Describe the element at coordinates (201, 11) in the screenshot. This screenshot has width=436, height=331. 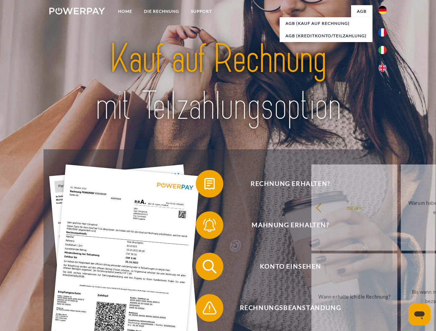
I see `a: SUPPORT` at that location.